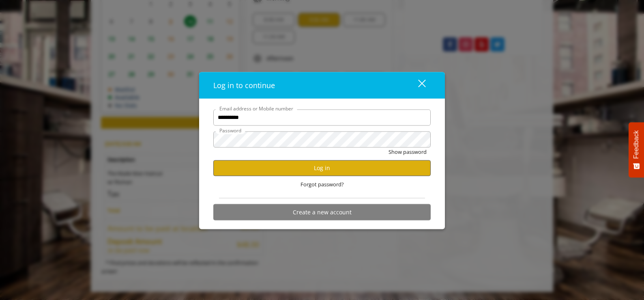 The height and width of the screenshot is (300, 644). I want to click on input: Password, so click(322, 139).